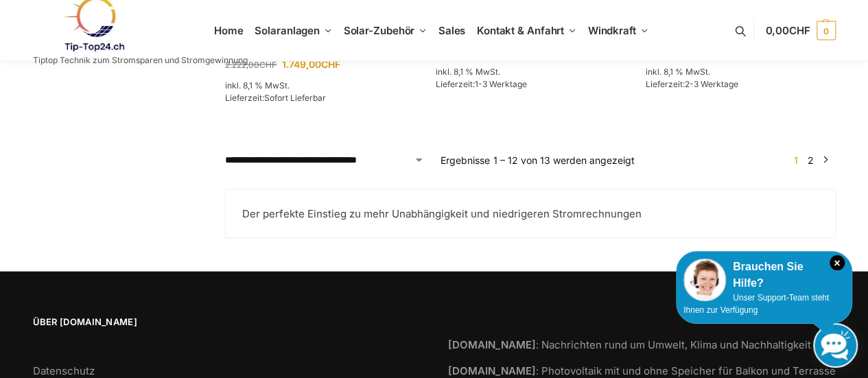 The width and height of the screenshot is (868, 378). I want to click on span: Kontakt & Anfahrt, so click(520, 30).